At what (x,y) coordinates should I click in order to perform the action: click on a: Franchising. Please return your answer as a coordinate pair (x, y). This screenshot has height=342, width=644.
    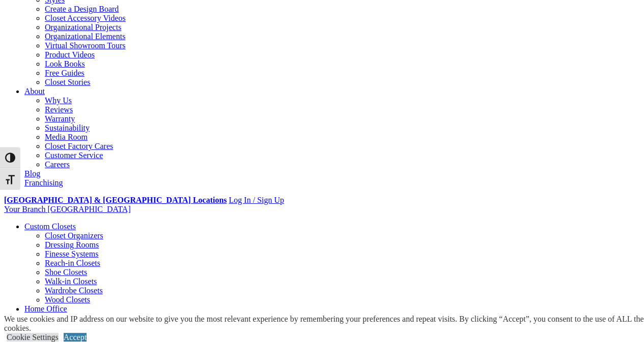
    Looking at the image, I should click on (44, 182).